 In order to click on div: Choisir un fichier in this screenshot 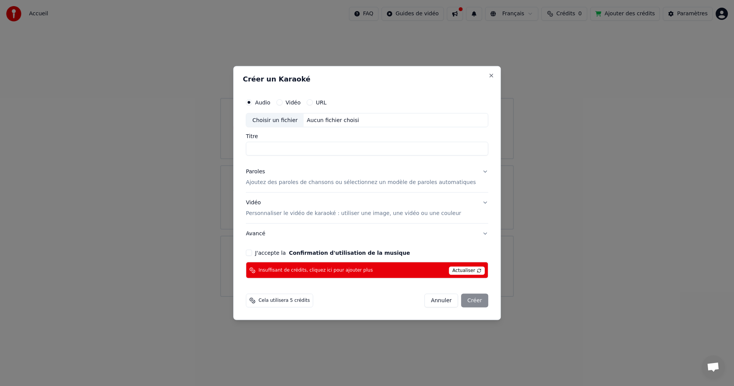, I will do `click(275, 120)`.